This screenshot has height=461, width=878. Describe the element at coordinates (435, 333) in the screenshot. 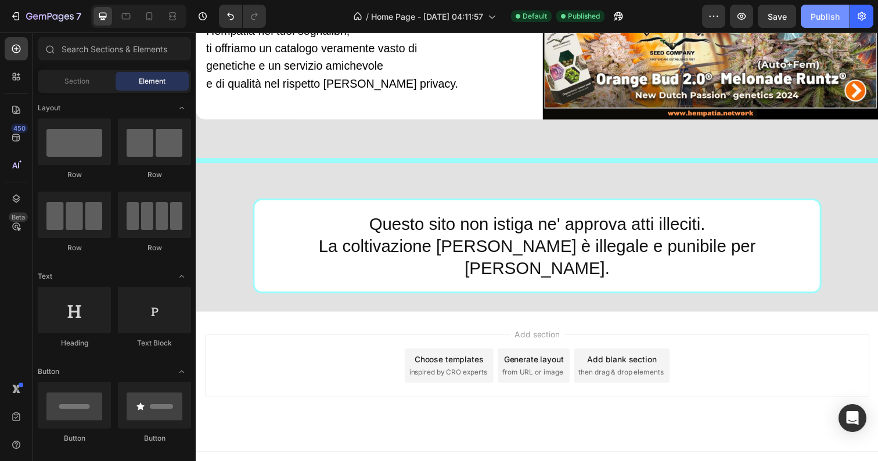

I see `div: Add blank section` at that location.